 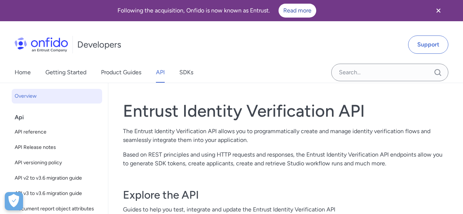 What do you see at coordinates (285, 159) in the screenshot?
I see `p: Based on REST principles and using HTTP requests and responses, the Entrust Identity Verification...` at bounding box center [285, 159].